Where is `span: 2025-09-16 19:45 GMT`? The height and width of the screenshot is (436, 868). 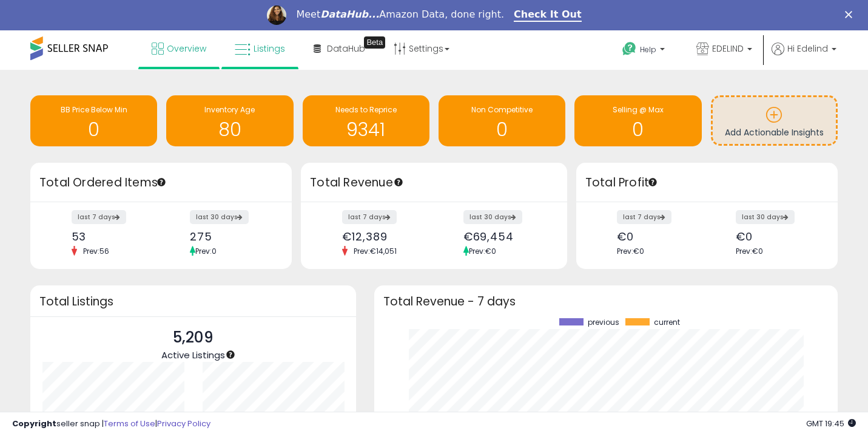
span: 2025-09-16 19:45 GMT is located at coordinates (831, 423).